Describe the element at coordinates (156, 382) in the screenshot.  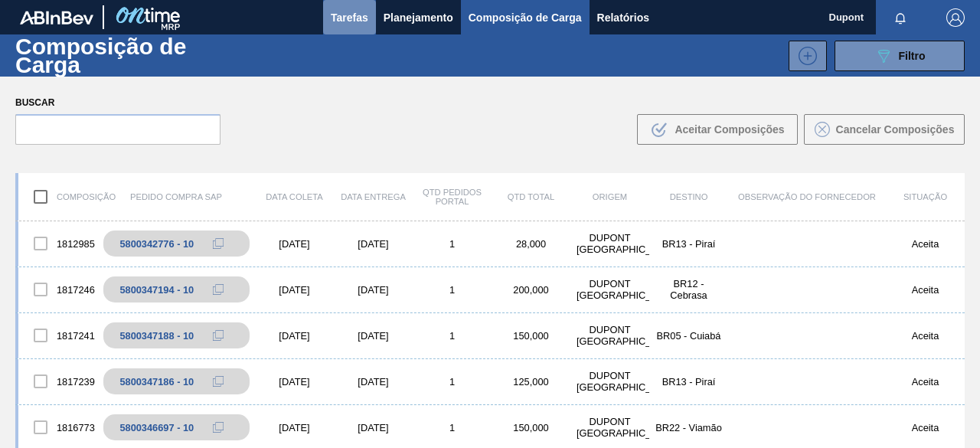
I see `div: 5800347186 - 10` at that location.